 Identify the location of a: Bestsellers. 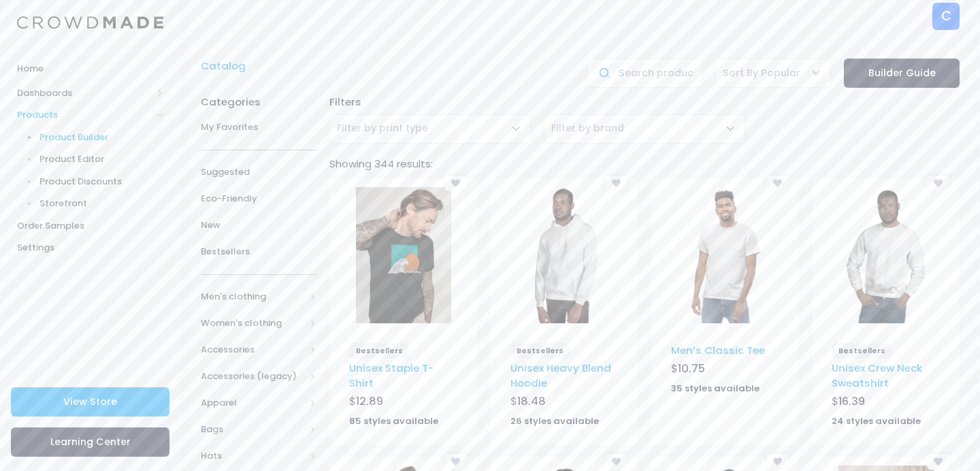
(259, 252).